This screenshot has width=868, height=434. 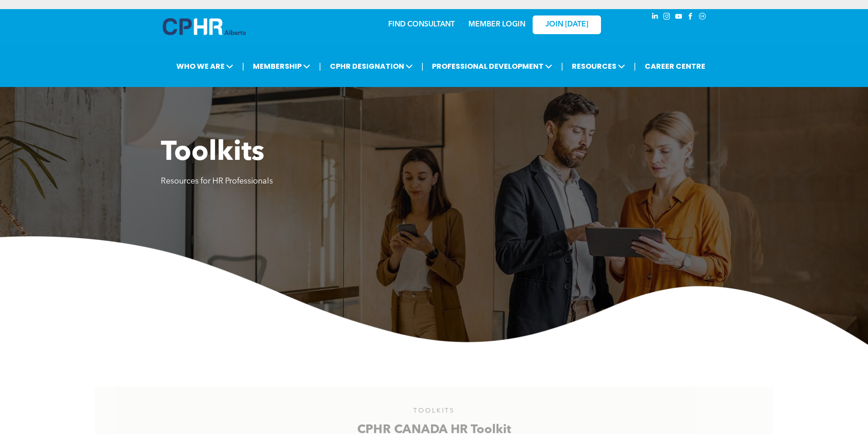 I want to click on a: youtube, so click(x=679, y=17).